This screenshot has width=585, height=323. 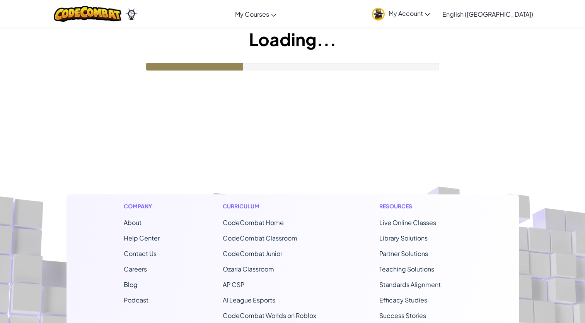 What do you see at coordinates (140, 253) in the screenshot?
I see `span: Contact Us` at bounding box center [140, 253].